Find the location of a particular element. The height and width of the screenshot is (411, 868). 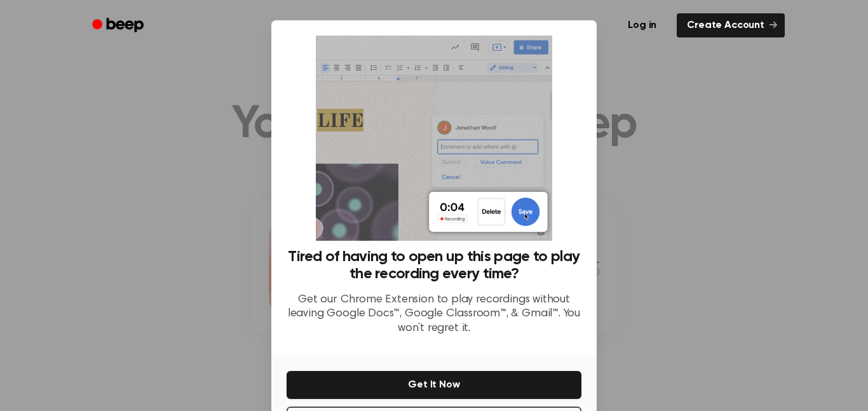

a: Create Account is located at coordinates (731, 25).